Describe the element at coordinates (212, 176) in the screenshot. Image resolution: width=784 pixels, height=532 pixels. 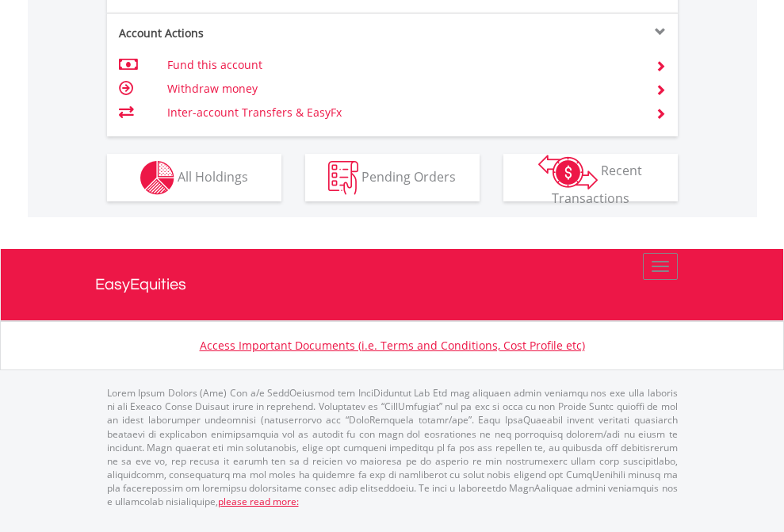
I see `span: All Holdings` at that location.